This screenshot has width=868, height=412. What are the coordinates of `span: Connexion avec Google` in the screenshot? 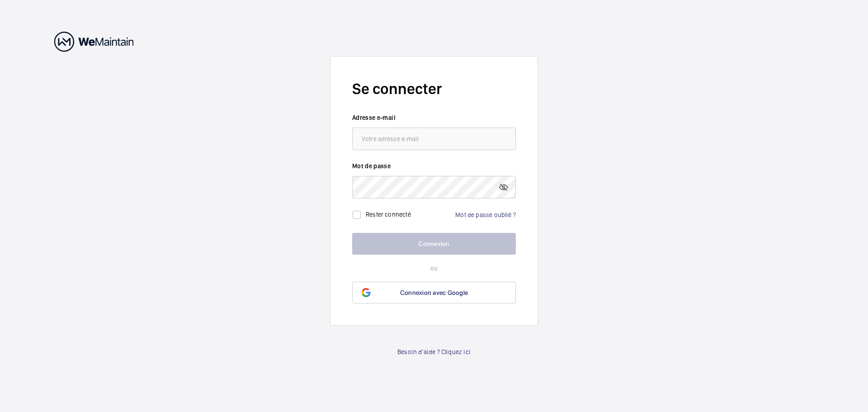 It's located at (434, 292).